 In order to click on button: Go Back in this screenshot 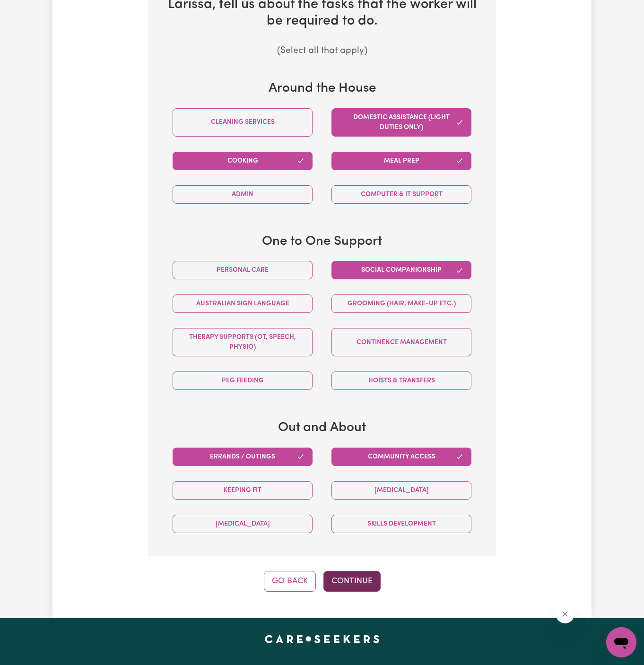, I will do `click(290, 581)`.